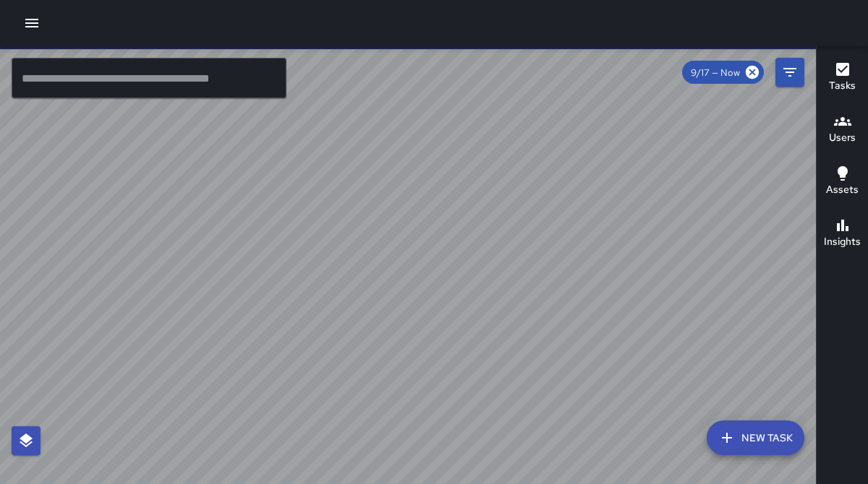  What do you see at coordinates (842, 234) in the screenshot?
I see `button: Insights` at bounding box center [842, 234].